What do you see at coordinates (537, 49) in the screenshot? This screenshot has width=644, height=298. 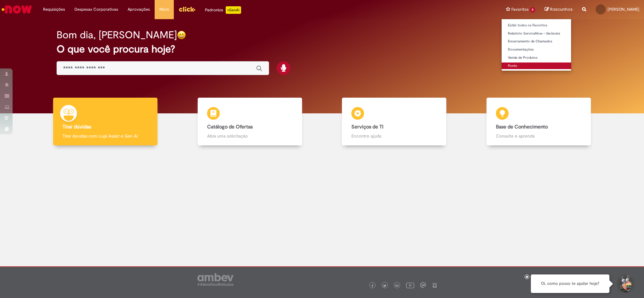 I see `a: Documentações` at bounding box center [537, 49].